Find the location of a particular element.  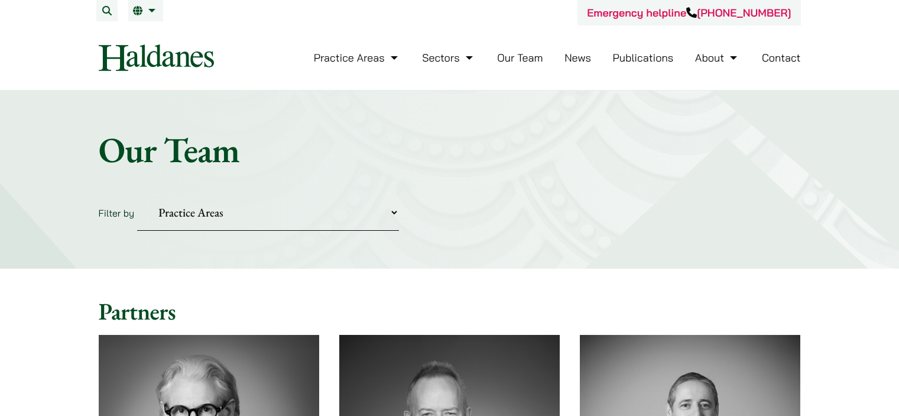

a: Practice Areas is located at coordinates (357, 57).